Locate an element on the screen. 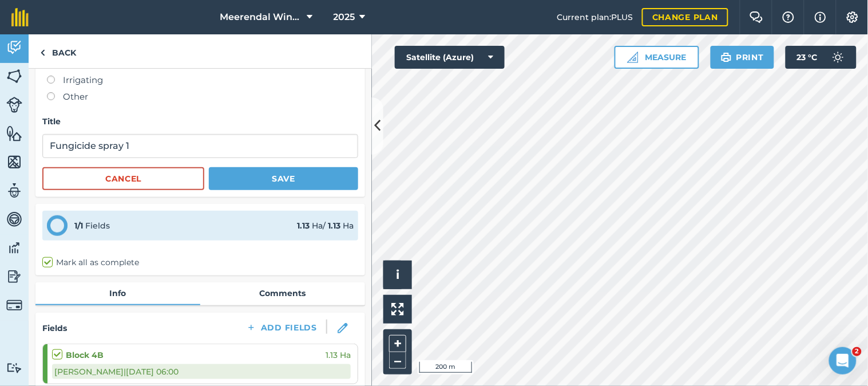 The height and width of the screenshot is (386, 868). div: Ha / Ha is located at coordinates (325, 226).